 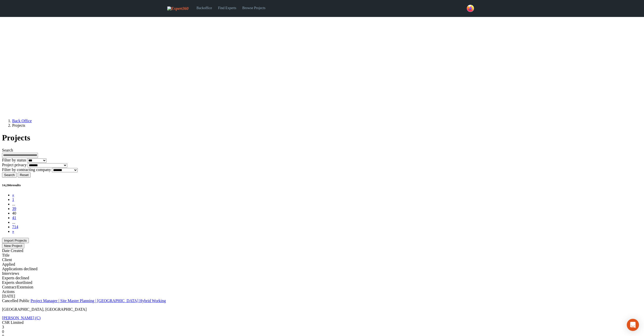 I want to click on h5: 14,266, so click(x=322, y=185).